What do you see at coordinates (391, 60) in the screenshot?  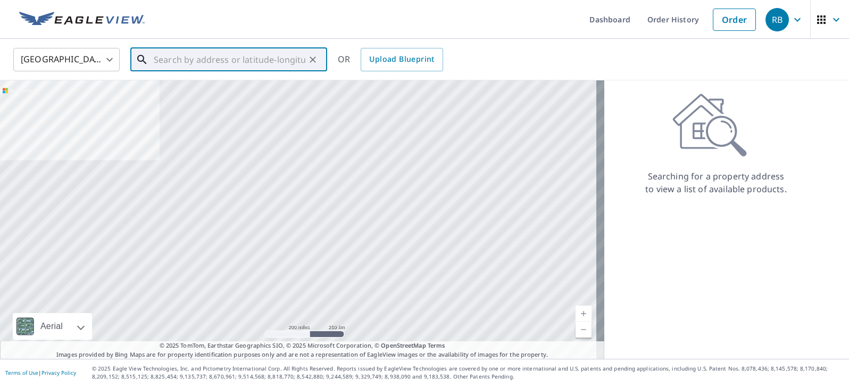 I see `div: OR` at bounding box center [391, 60].